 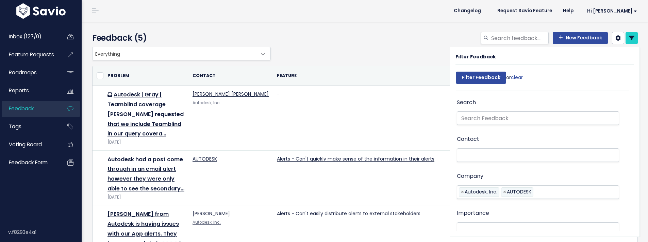 What do you see at coordinates (524, 11) in the screenshot?
I see `a: Request Savio Feature` at bounding box center [524, 11].